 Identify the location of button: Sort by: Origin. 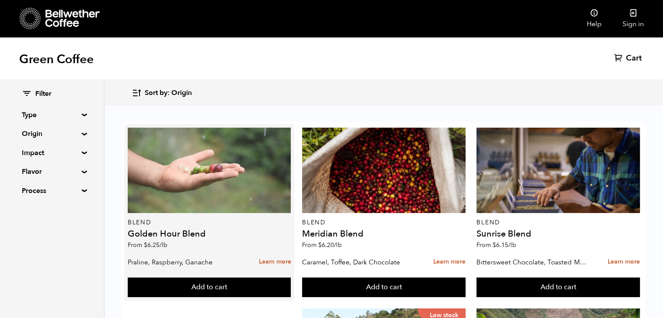
(162, 93).